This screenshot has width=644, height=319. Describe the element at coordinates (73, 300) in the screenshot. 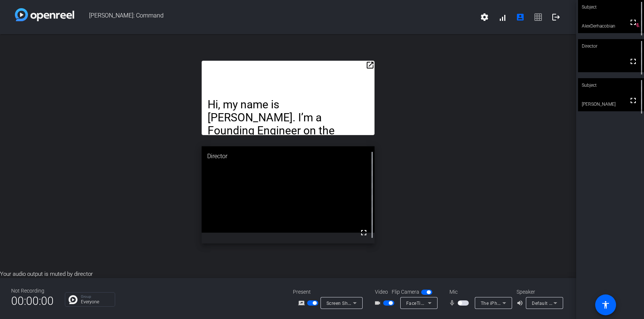

I see `img: Chat Icon` at that location.